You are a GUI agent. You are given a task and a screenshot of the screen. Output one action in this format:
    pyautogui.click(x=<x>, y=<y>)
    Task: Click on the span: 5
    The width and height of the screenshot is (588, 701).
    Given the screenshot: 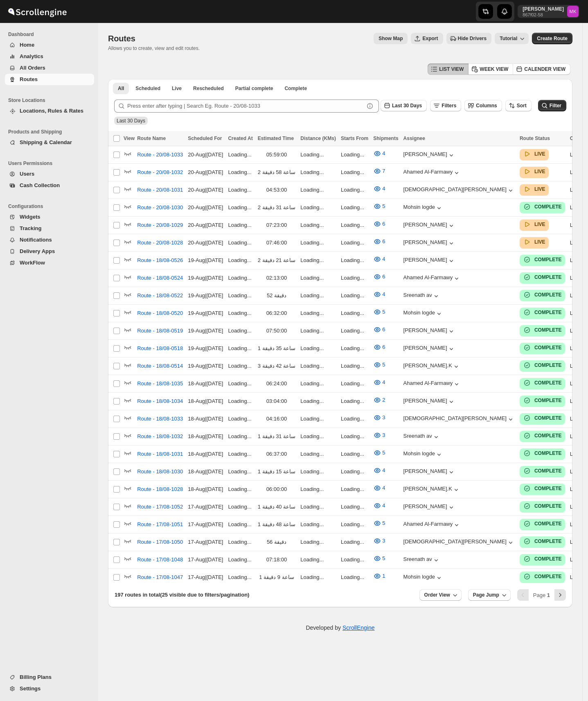 What is the action you would take?
    pyautogui.click(x=383, y=523)
    